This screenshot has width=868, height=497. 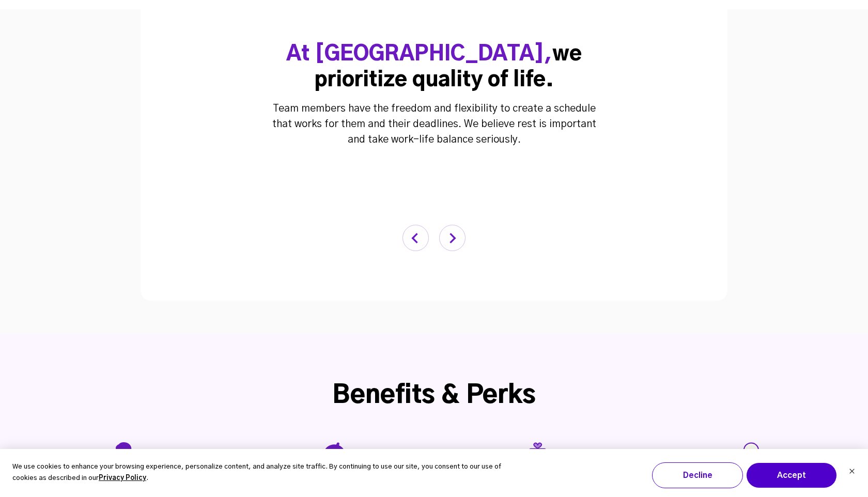 I want to click on div: we prioritize quality of life., so click(x=434, y=68).